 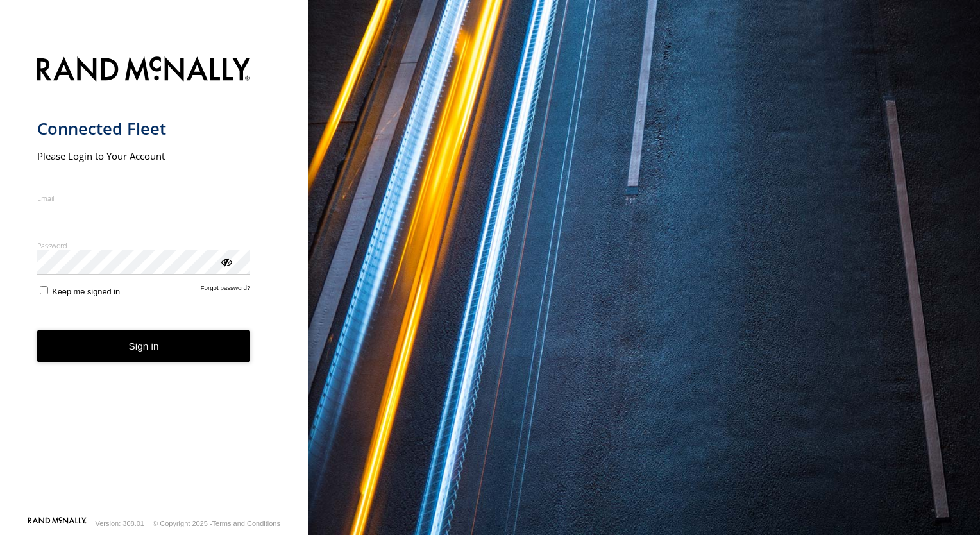 I want to click on label: Email, so click(x=144, y=197).